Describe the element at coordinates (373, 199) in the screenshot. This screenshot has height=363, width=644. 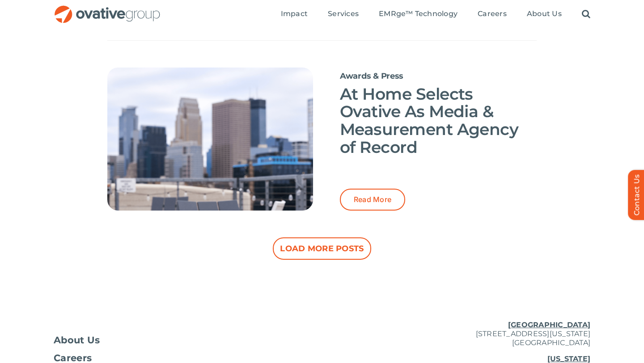
I see `span: Read More` at that location.